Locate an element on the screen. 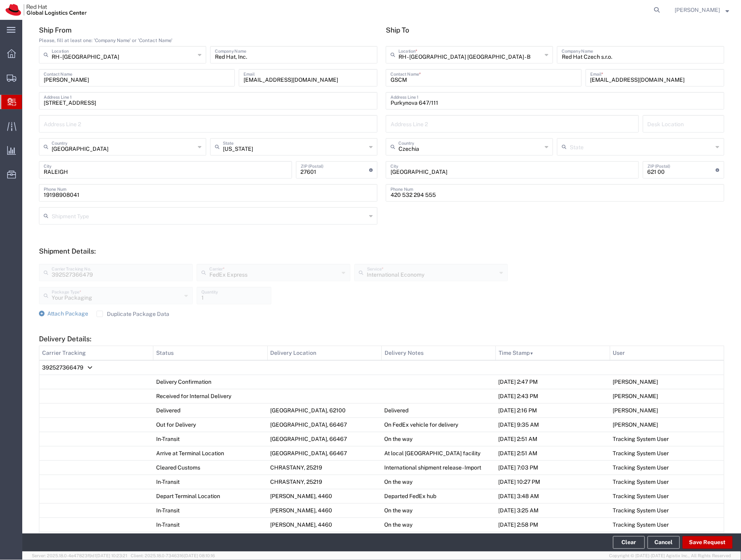  th: Delivery Notes is located at coordinates (438, 353).